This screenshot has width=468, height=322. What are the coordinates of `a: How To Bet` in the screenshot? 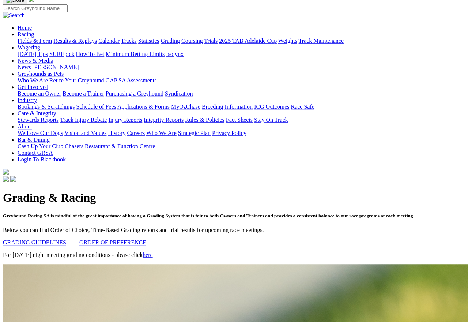 It's located at (90, 54).